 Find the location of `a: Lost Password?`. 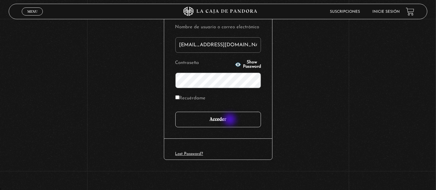

a: Lost Password? is located at coordinates (189, 154).